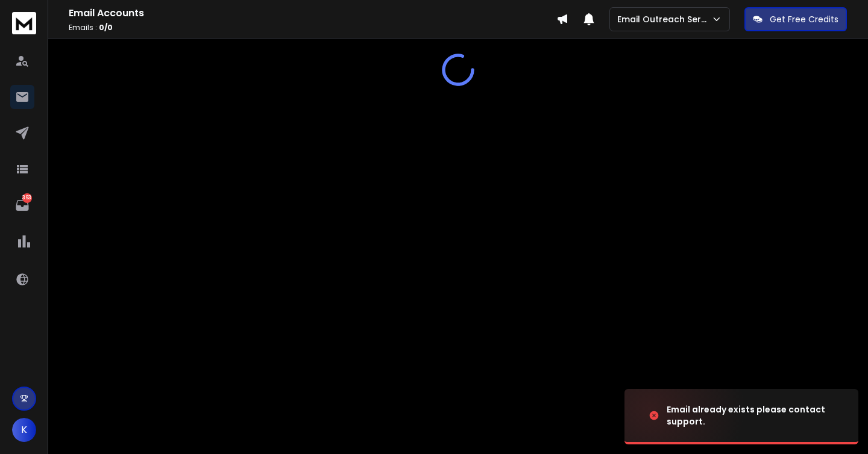 This screenshot has width=868, height=454. Describe the element at coordinates (755, 416) in the screenshot. I see `div: Email already exists please contact support.` at that location.